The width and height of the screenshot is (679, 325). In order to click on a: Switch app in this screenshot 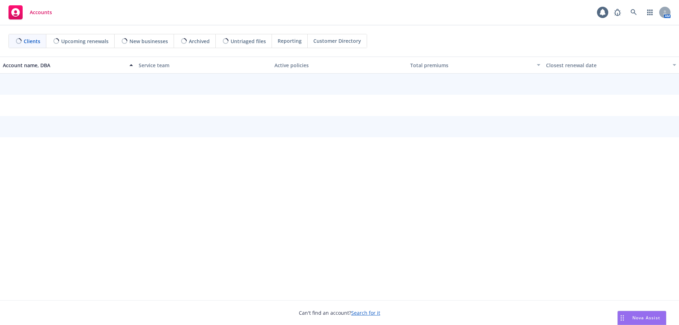, I will do `click(650, 12)`.